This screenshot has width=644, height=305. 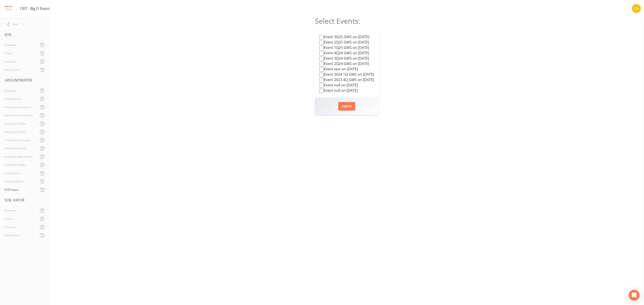 I want to click on img: logo, so click(x=8, y=8).